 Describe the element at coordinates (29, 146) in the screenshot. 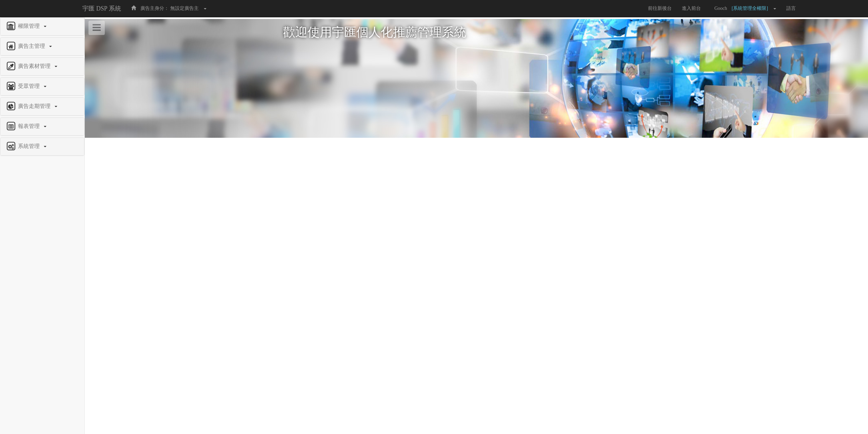

I see `span: 系統管理` at that location.